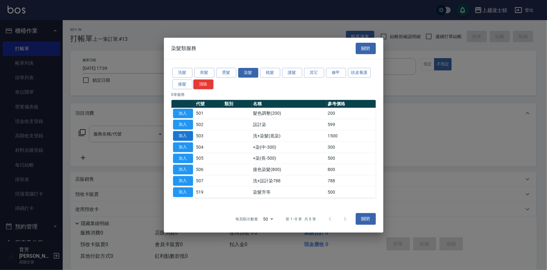  What do you see at coordinates (184, 48) in the screenshot?
I see `span: 染髮類服務` at bounding box center [184, 48].